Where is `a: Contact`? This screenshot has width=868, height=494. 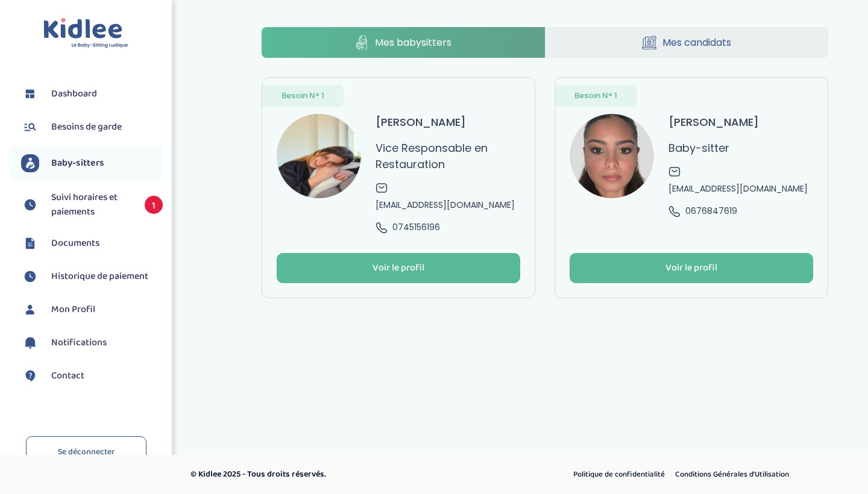
a: Contact is located at coordinates (91, 376).